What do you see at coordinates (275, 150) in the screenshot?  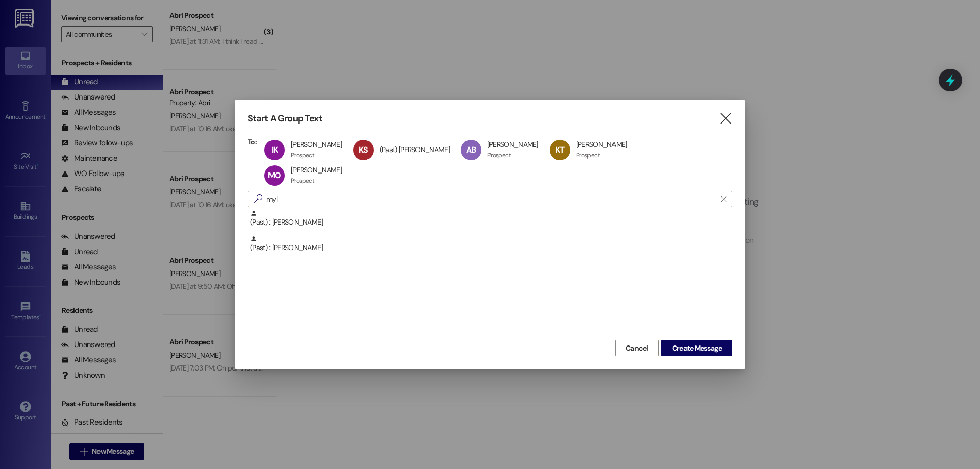 I see `span: IK` at bounding box center [275, 150].